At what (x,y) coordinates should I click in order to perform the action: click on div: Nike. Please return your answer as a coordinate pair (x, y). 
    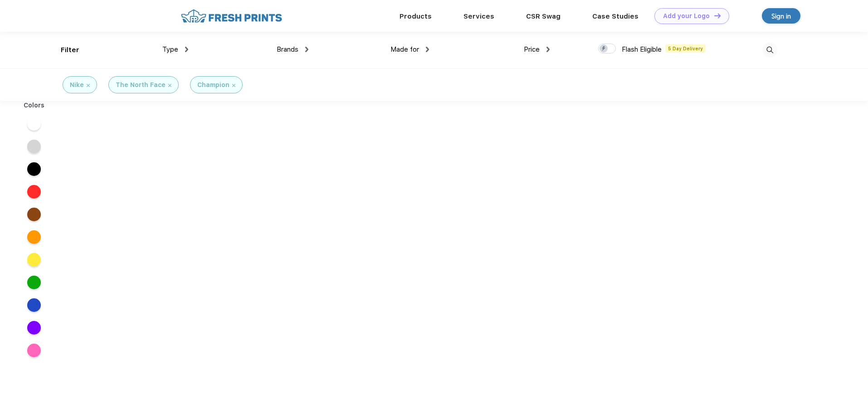
    Looking at the image, I should click on (76, 85).